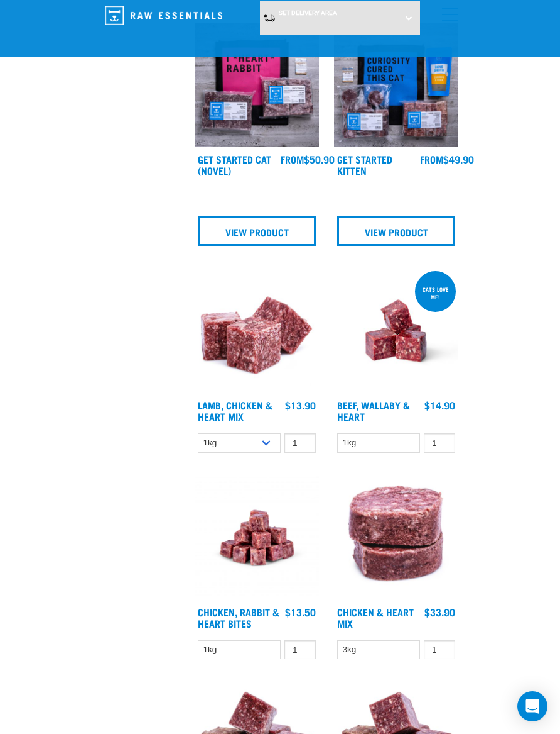 The height and width of the screenshot is (734, 560). Describe the element at coordinates (397, 85) in the screenshot. I see `img: NSP Kitten Update` at that location.